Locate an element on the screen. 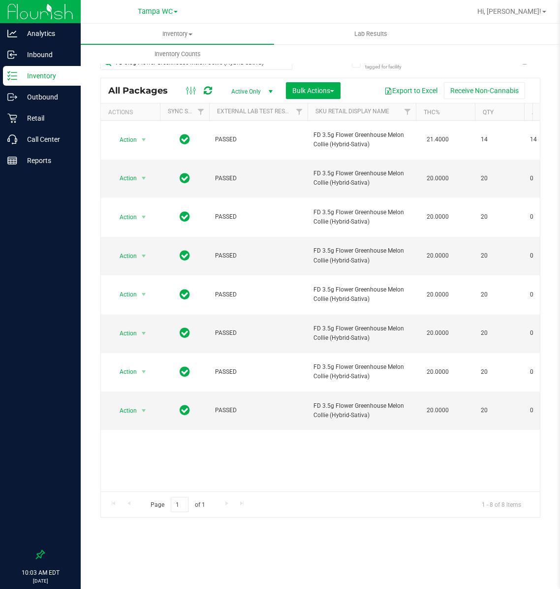 The height and width of the screenshot is (589, 560). button: Export to Excel is located at coordinates (411, 91).